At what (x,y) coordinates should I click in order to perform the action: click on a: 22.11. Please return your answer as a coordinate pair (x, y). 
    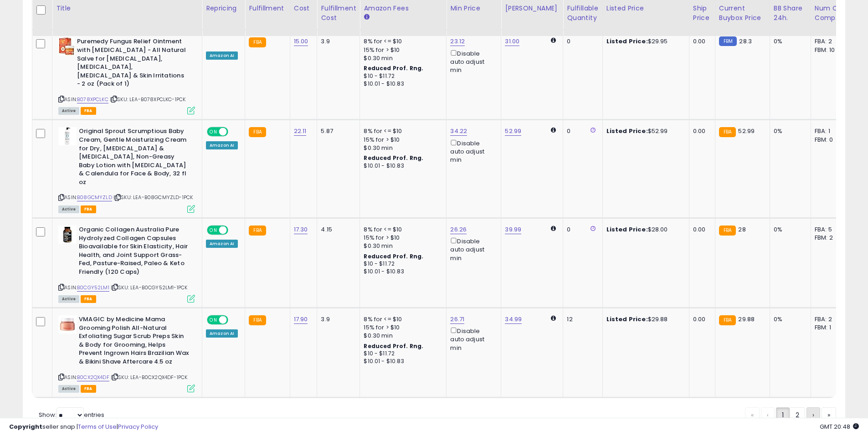
    Looking at the image, I should click on (301, 131).